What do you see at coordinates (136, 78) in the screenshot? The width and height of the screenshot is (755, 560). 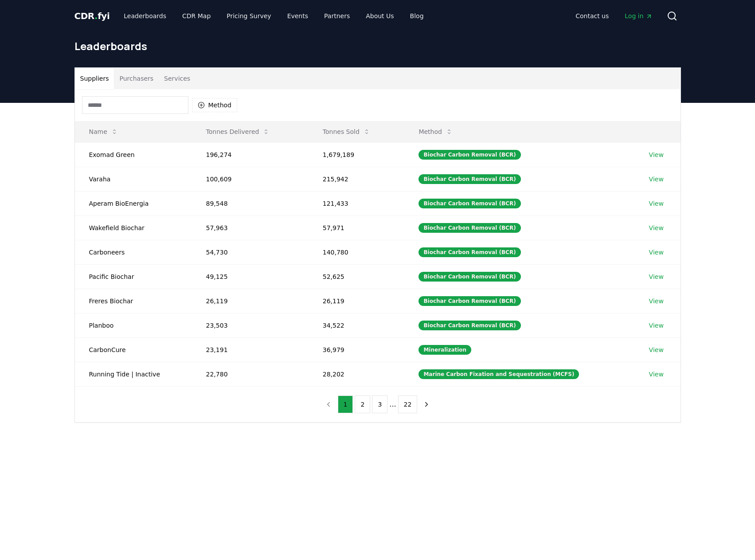 I see `button: Purchasers` at bounding box center [136, 78].